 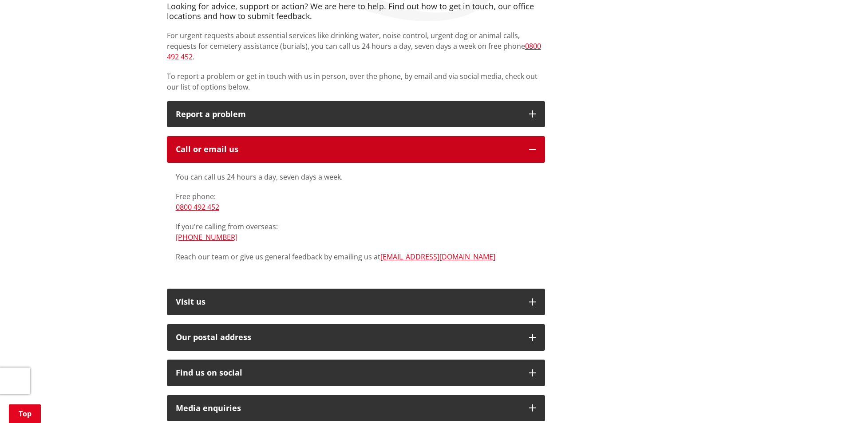 I want to click on button: Report a problem, so click(x=356, y=114).